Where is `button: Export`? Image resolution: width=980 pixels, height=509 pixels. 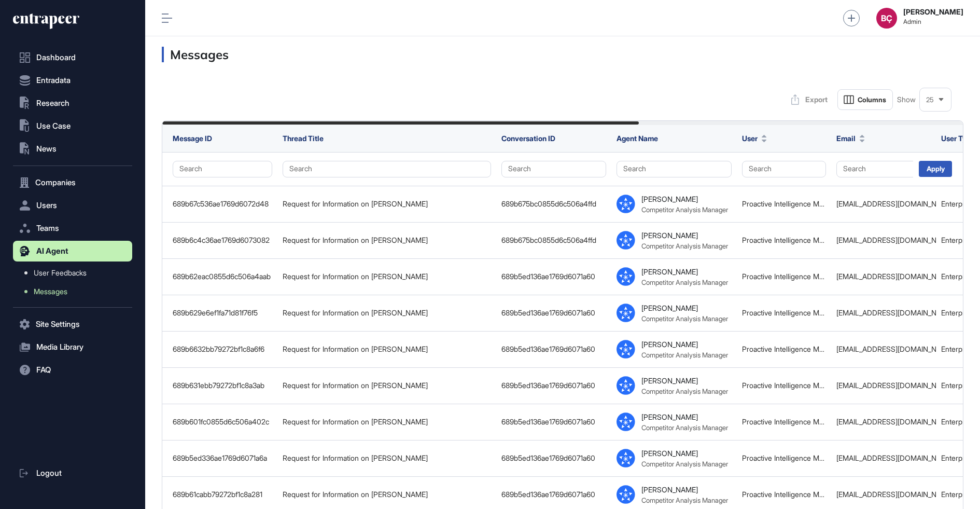
button: Export is located at coordinates (809, 99).